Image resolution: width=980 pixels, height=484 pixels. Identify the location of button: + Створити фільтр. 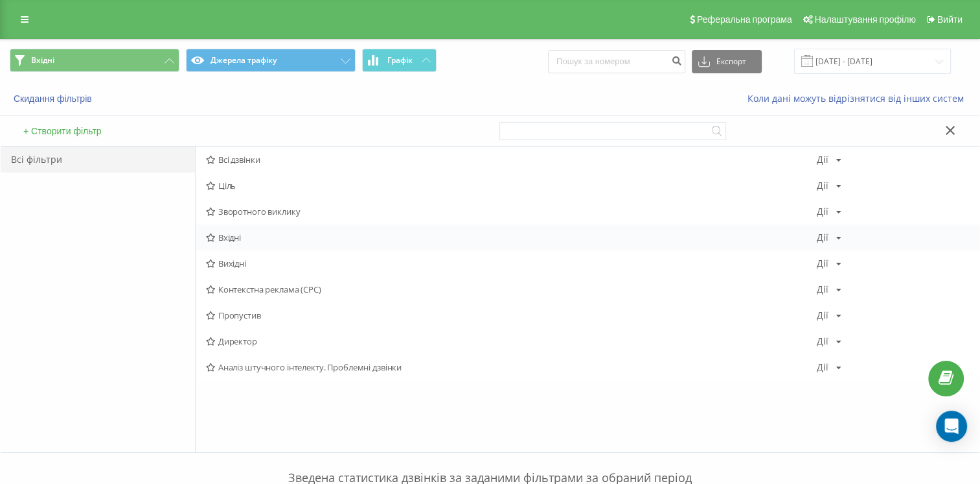
(62, 131).